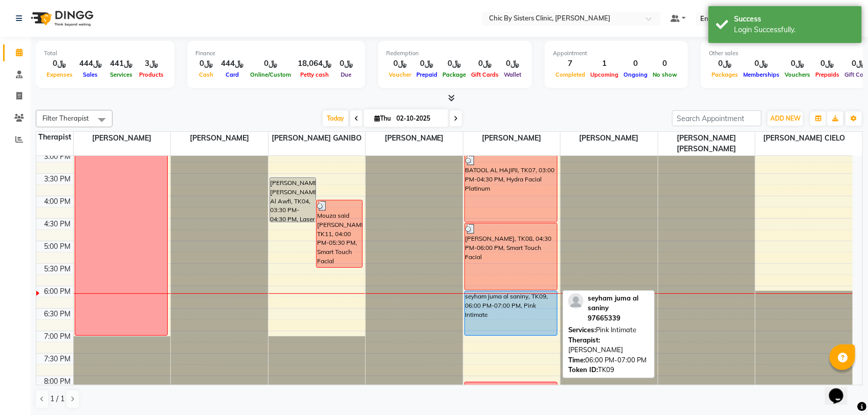 Image resolution: width=868 pixels, height=415 pixels. I want to click on div: seyham juma al saniny, TK09, 06:00 PM-07:00 PM, Pink Intimate, so click(511, 313).